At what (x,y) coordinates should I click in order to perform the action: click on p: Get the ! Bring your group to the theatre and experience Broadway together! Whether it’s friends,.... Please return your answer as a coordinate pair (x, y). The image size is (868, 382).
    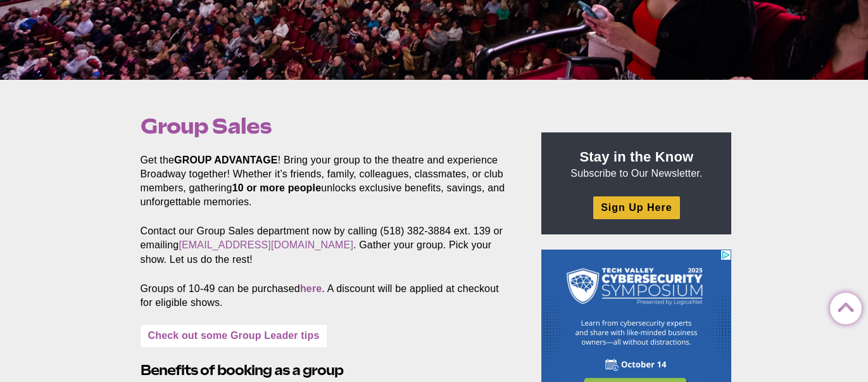
    Looking at the image, I should click on (327, 181).